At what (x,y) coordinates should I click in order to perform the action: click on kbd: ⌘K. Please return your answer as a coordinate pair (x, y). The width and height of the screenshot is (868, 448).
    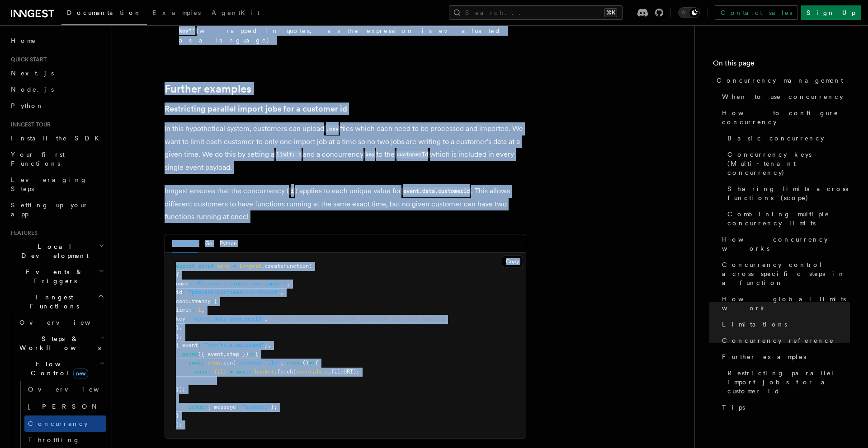
    Looking at the image, I should click on (611, 13).